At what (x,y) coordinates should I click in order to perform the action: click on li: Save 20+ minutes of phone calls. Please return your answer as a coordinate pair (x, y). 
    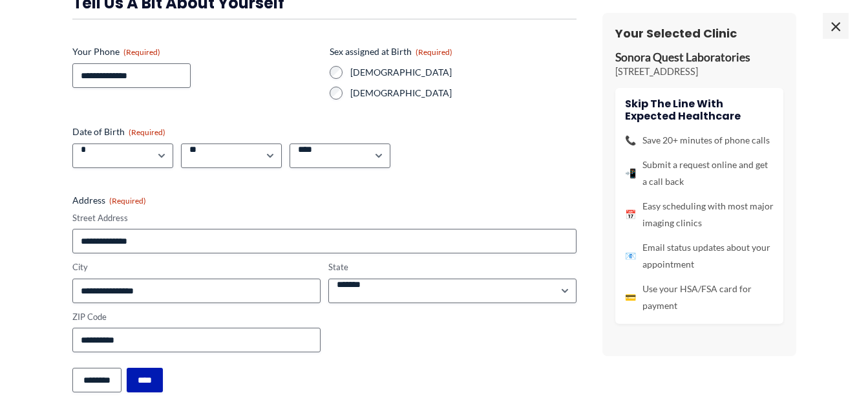
    Looking at the image, I should click on (699, 140).